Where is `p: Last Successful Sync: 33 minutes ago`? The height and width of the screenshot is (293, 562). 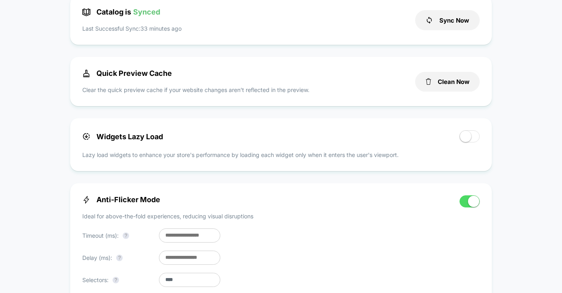 p: Last Successful Sync: 33 minutes ago is located at coordinates (132, 28).